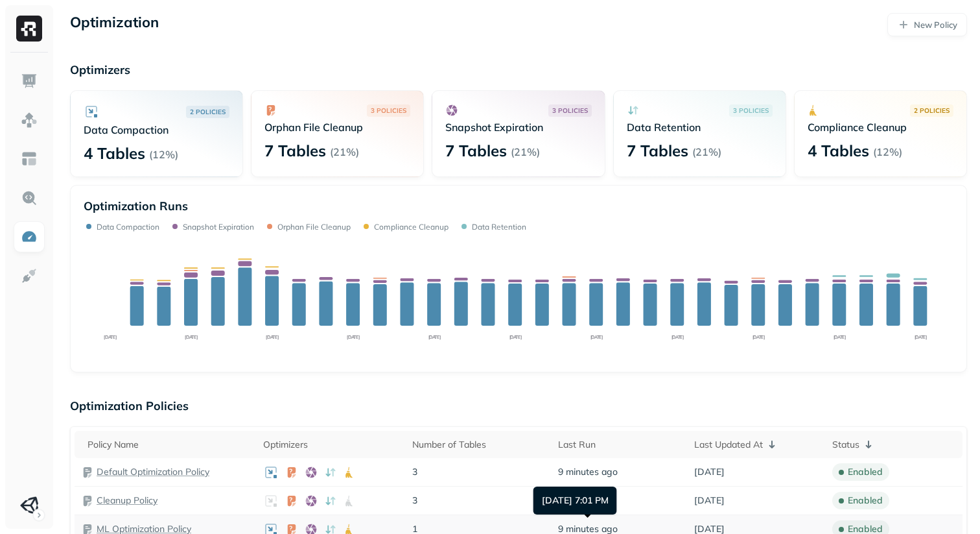 The width and height of the screenshot is (980, 534). Describe the element at coordinates (518, 69) in the screenshot. I see `p: Optimizers` at that location.